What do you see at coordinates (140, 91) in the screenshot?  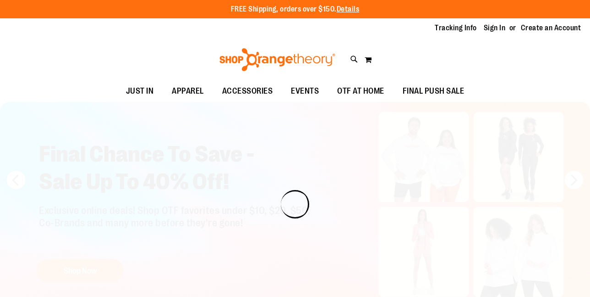 I see `span: JUST IN` at bounding box center [140, 91].